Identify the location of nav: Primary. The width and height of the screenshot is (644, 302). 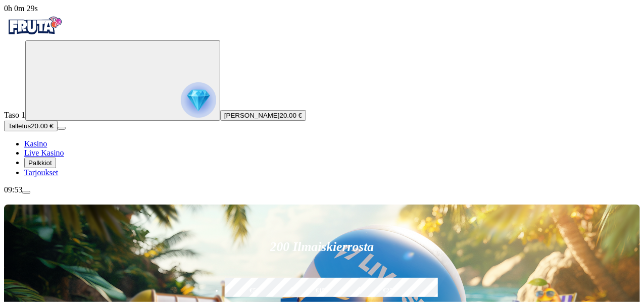
(322, 95).